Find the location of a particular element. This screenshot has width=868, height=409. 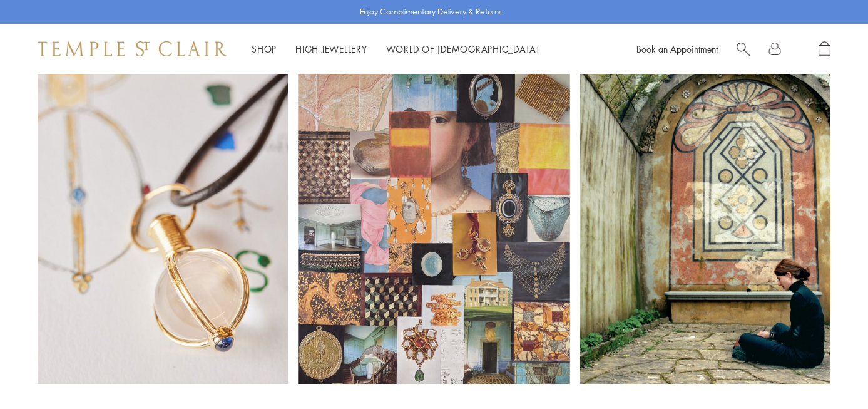

img: Temple St. Clair is located at coordinates (132, 49).